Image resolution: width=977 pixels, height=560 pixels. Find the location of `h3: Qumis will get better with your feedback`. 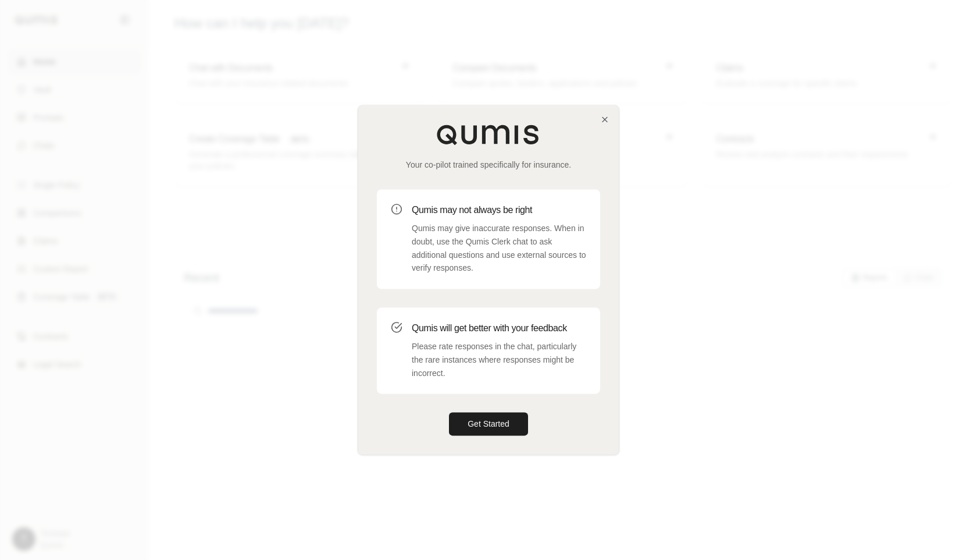

h3: Qumis will get better with your feedback is located at coordinates (499, 328).